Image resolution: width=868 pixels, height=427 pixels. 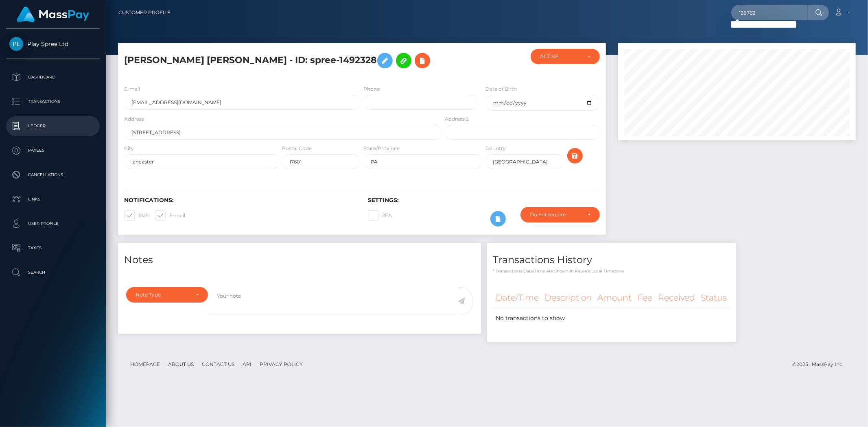 What do you see at coordinates (53, 126) in the screenshot?
I see `p: Ledger` at bounding box center [53, 126].